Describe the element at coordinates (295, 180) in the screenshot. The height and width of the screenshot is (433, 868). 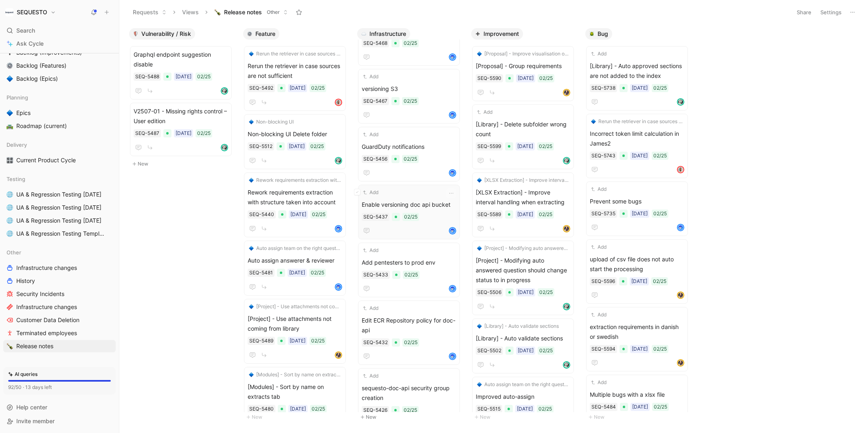
I see `button: 🔷Rework requirements extraction with structure taken into account` at that location.